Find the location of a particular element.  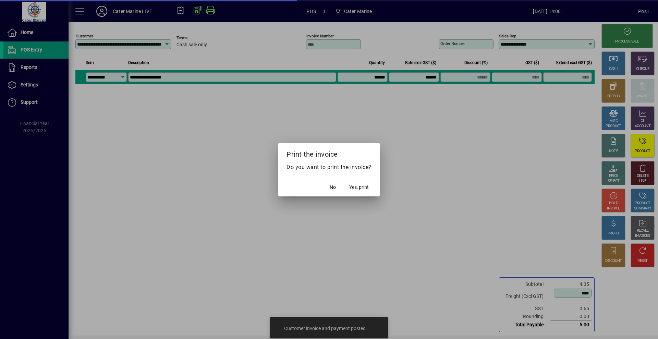

button: No is located at coordinates (333, 188).